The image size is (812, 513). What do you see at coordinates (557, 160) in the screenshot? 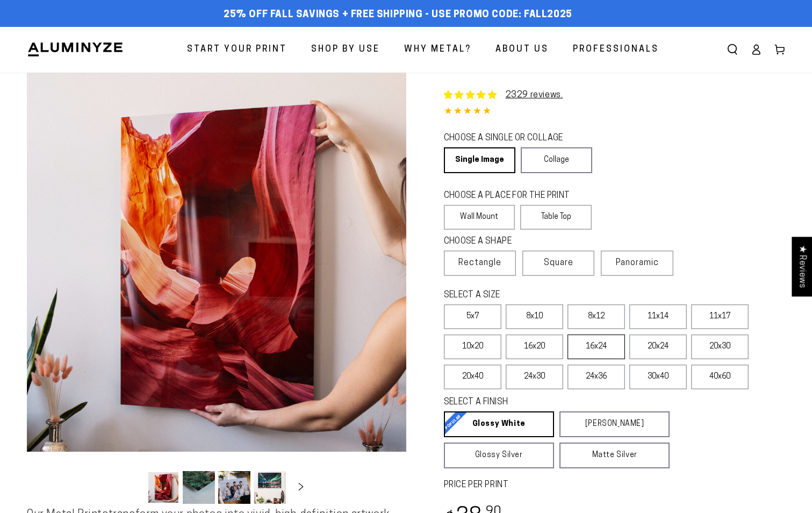
I see `a: Collage` at bounding box center [557, 160].